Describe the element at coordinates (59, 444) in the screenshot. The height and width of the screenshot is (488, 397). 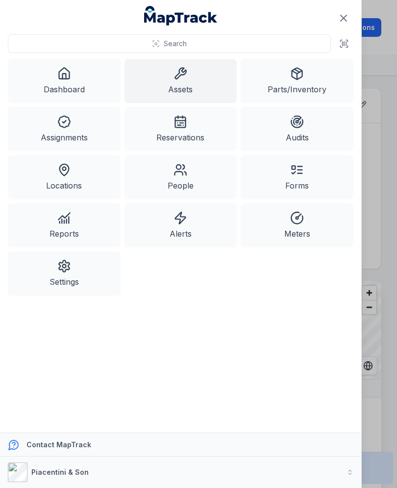
I see `strong: Contact MapTrack` at that location.